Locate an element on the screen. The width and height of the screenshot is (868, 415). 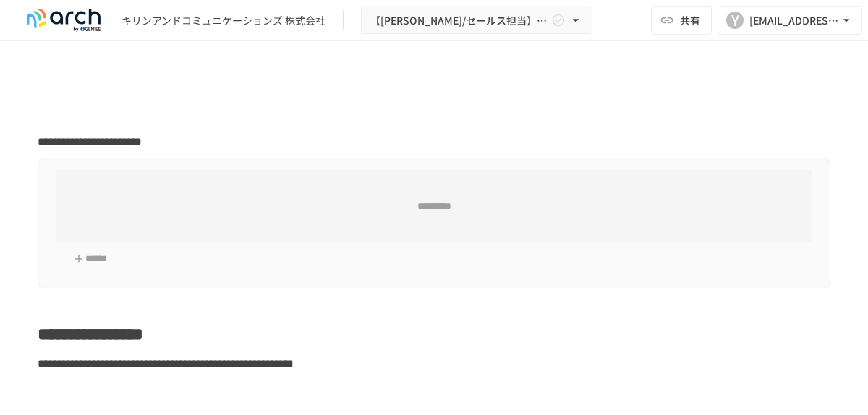
div: Y is located at coordinates (735, 20).